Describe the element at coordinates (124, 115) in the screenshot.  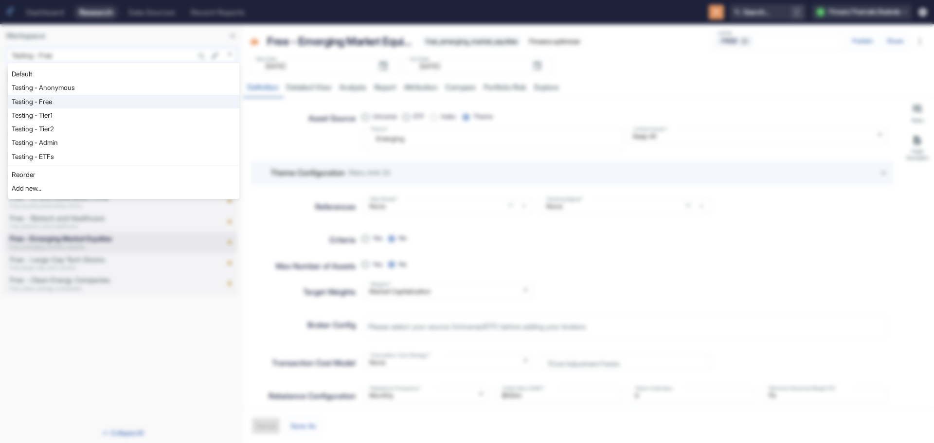
I see `li: Testing - Tier1` at that location.